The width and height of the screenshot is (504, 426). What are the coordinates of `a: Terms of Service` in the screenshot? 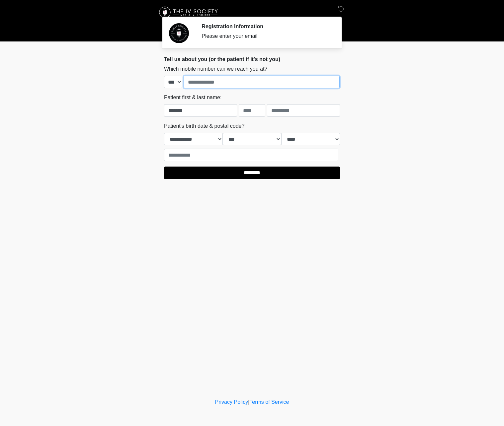 It's located at (269, 402).